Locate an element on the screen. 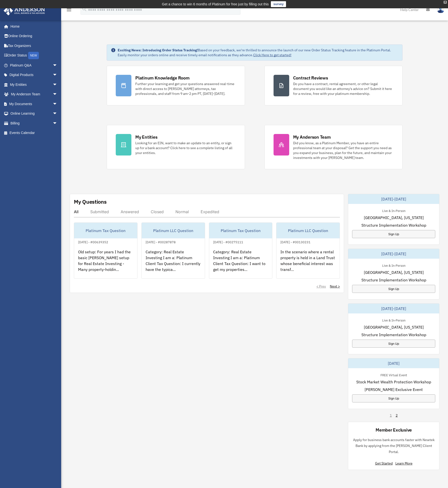  div: Closed is located at coordinates (157, 212).